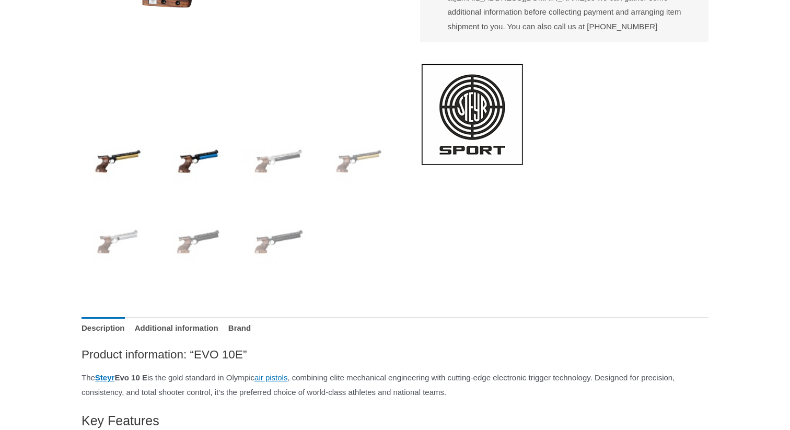  Describe the element at coordinates (395, 354) in the screenshot. I see `h2: Product information: “EVO 10E”` at that location.